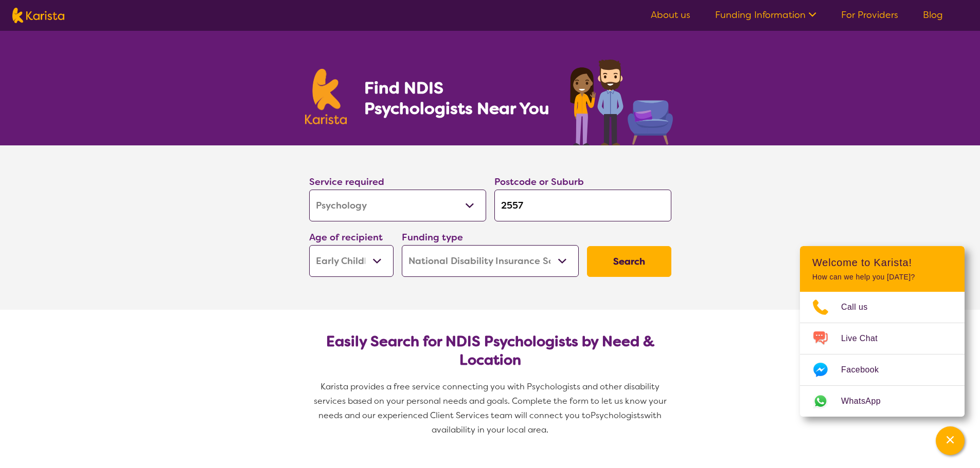 The width and height of the screenshot is (980, 468). What do you see at coordinates (630, 262) in the screenshot?
I see `button: Search` at bounding box center [630, 262].